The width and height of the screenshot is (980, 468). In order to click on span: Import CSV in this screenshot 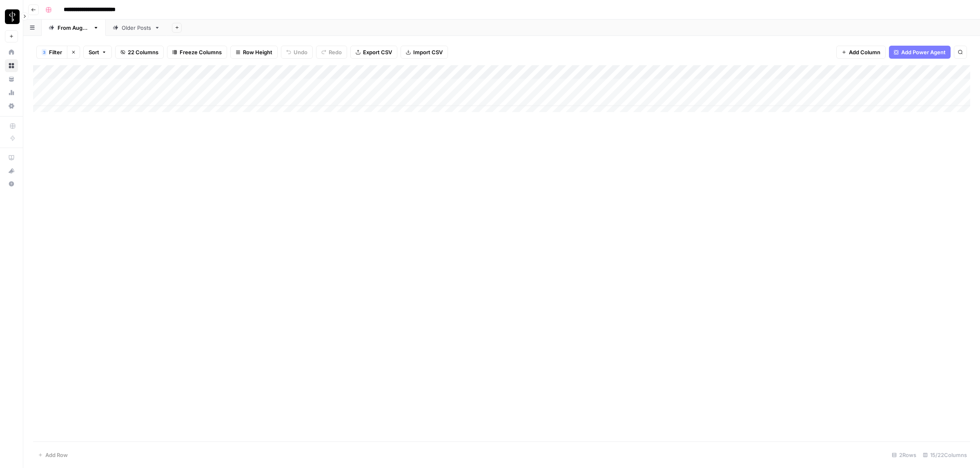, I will do `click(428, 52)`.